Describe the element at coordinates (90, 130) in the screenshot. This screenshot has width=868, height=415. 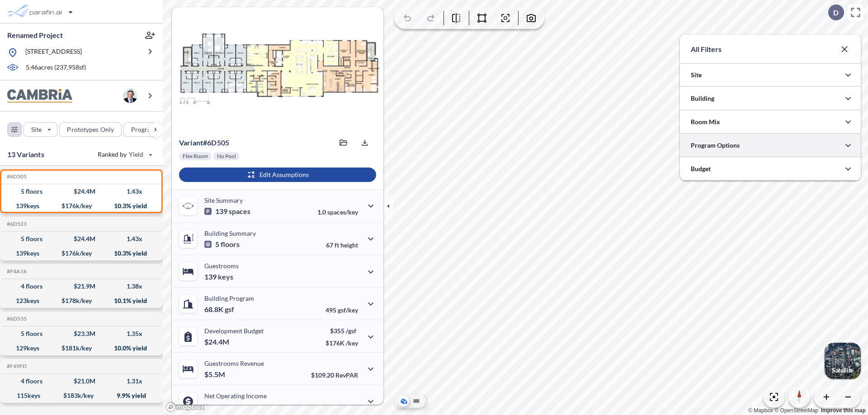
I see `button: Prototypes Only` at that location.